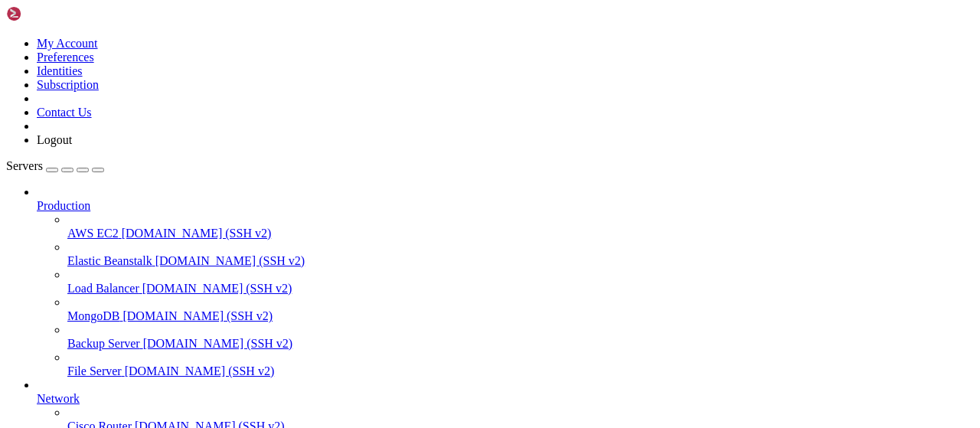 This screenshot has width=980, height=428. Describe the element at coordinates (24, 165) in the screenshot. I see `span: Servers` at that location.